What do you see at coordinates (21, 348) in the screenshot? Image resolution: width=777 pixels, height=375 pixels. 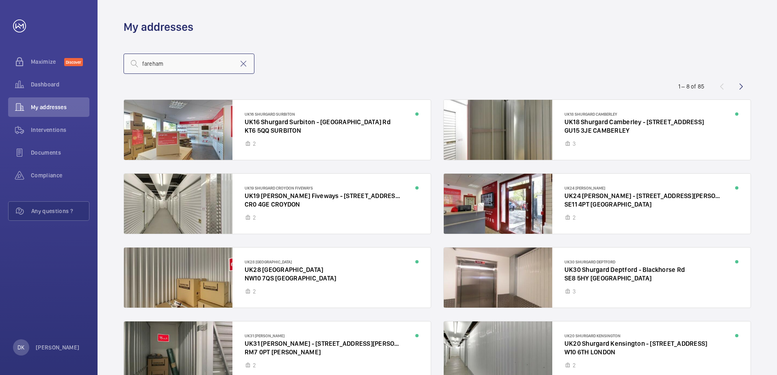 I see `p: DK` at bounding box center [21, 348].